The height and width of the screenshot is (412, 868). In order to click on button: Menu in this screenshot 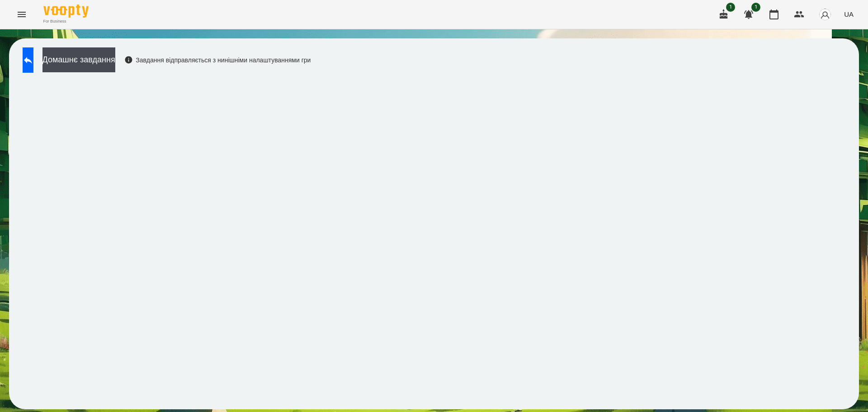, I will do `click(22, 14)`.